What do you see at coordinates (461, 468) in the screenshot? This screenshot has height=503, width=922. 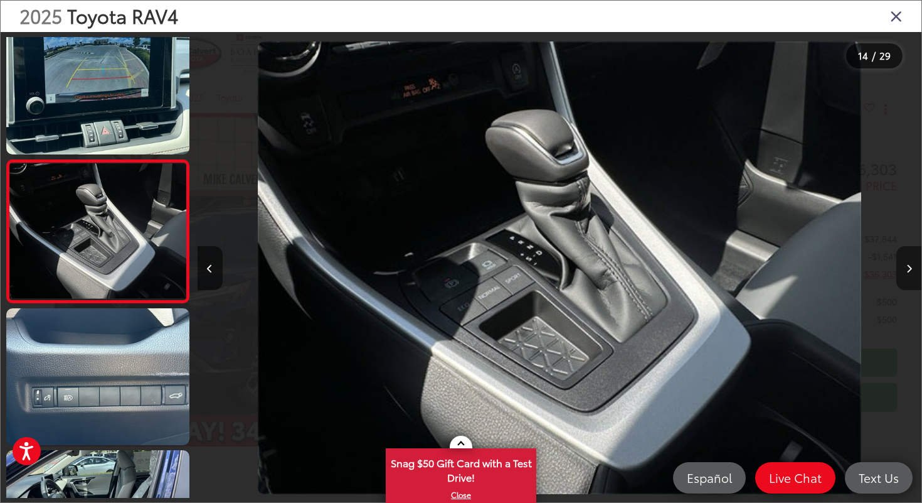 I see `span: Snag $50 Gift Card with a Test Drive!` at bounding box center [461, 468].